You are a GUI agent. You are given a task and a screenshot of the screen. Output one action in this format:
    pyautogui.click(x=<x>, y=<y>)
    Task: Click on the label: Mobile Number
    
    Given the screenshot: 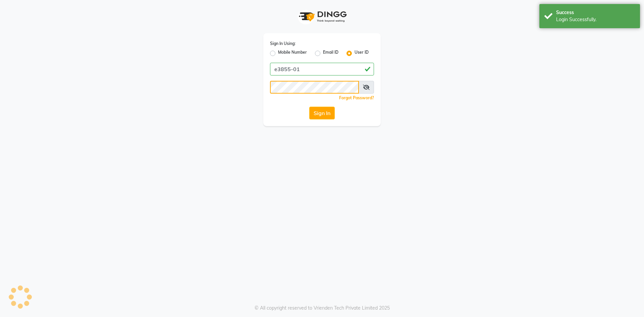 What is the action you would take?
    pyautogui.click(x=292, y=53)
    